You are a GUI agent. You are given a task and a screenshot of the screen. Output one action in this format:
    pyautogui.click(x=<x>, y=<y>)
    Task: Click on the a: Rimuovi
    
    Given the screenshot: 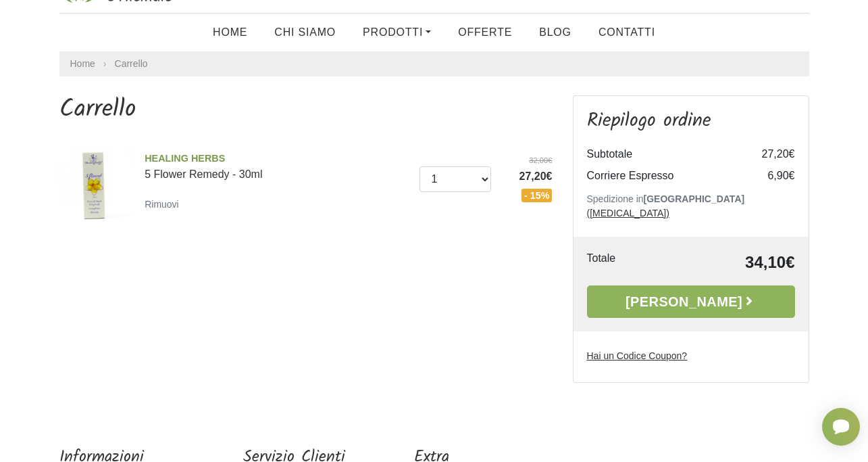 What is the action you would take?
    pyautogui.click(x=164, y=203)
    